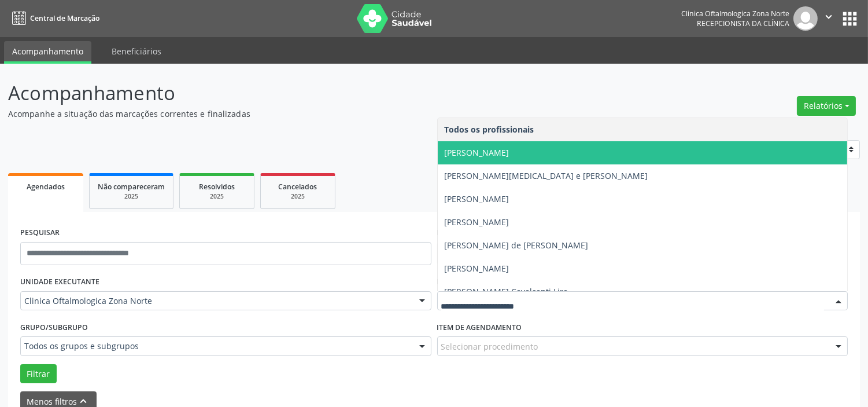 The height and width of the screenshot is (407, 868). I want to click on span: Agendados, so click(46, 186).